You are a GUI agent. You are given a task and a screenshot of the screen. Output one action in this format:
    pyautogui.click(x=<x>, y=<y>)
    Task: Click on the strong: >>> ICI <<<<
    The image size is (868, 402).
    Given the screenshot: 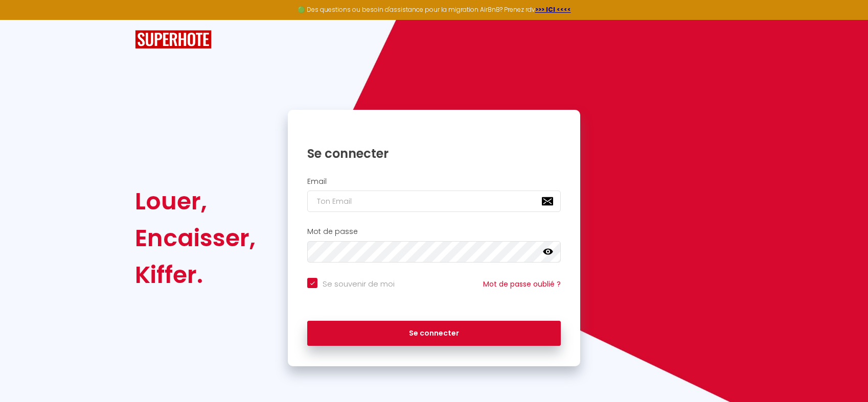 What is the action you would take?
    pyautogui.click(x=553, y=9)
    